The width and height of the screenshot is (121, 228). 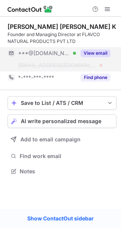 What do you see at coordinates (62, 121) in the screenshot?
I see `button: AI write personalized message` at bounding box center [62, 121].